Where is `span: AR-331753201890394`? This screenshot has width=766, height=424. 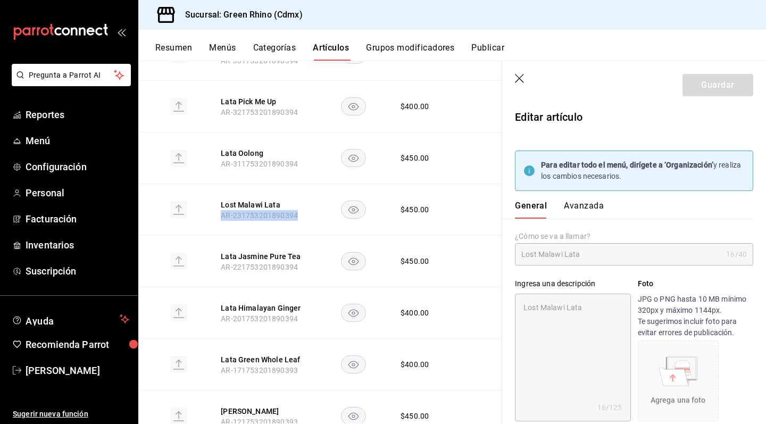 span: AR-331753201890394 is located at coordinates (259, 61).